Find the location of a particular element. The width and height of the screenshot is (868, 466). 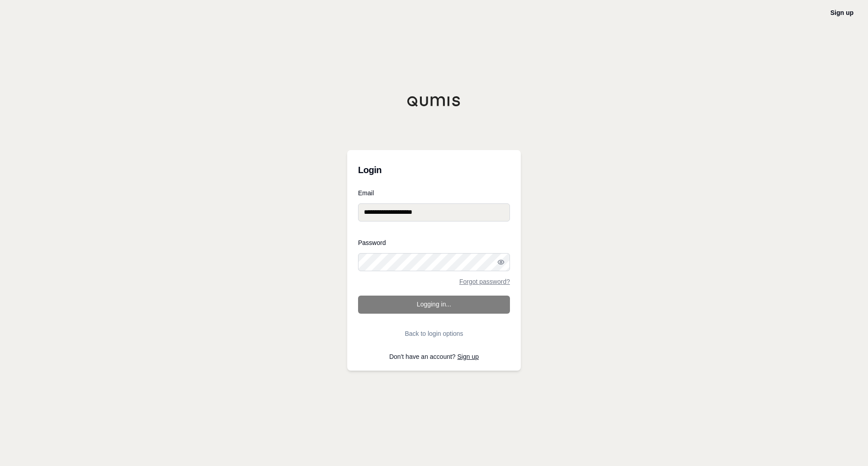

img: Qumis is located at coordinates (434, 102).